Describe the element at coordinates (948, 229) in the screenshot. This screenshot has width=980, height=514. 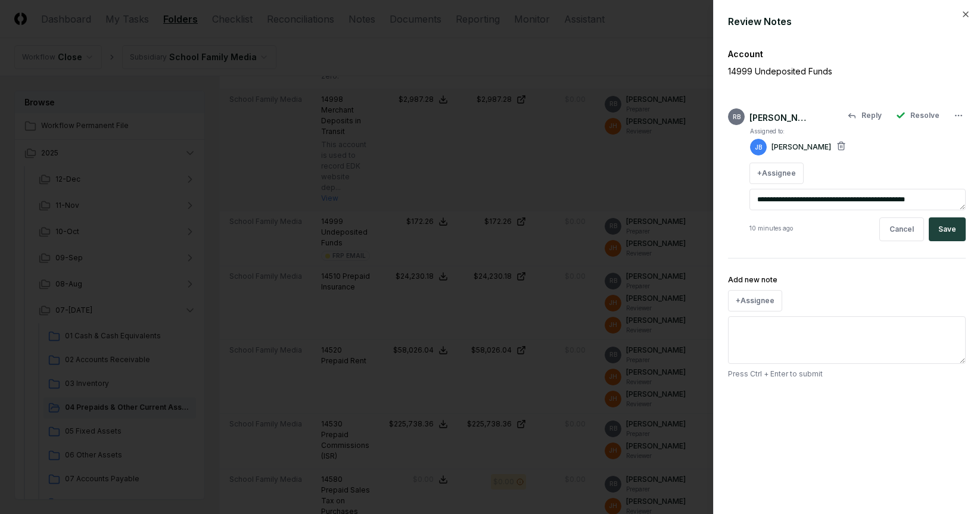
I see `button: Save` at that location.